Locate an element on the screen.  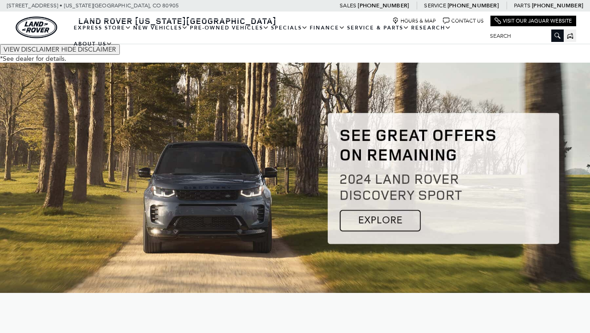
a: Hours & Map is located at coordinates (414, 21).